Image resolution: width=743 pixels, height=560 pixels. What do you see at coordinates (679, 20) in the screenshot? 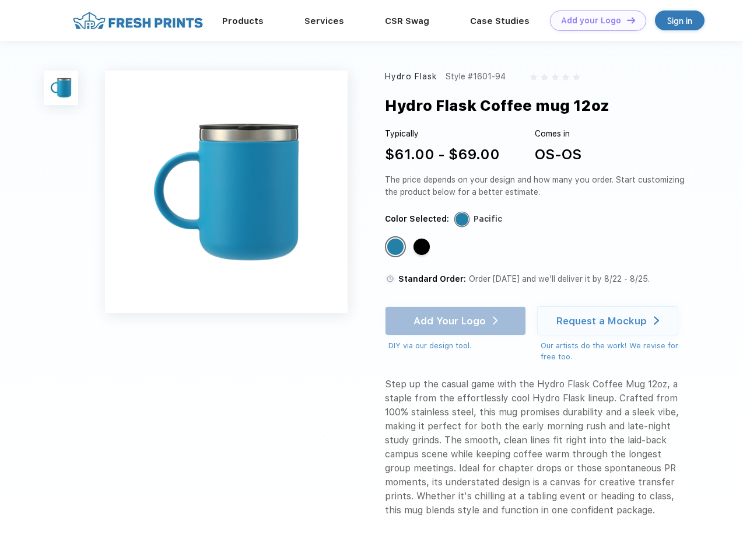
I see `div: Sign in` at bounding box center [679, 20].